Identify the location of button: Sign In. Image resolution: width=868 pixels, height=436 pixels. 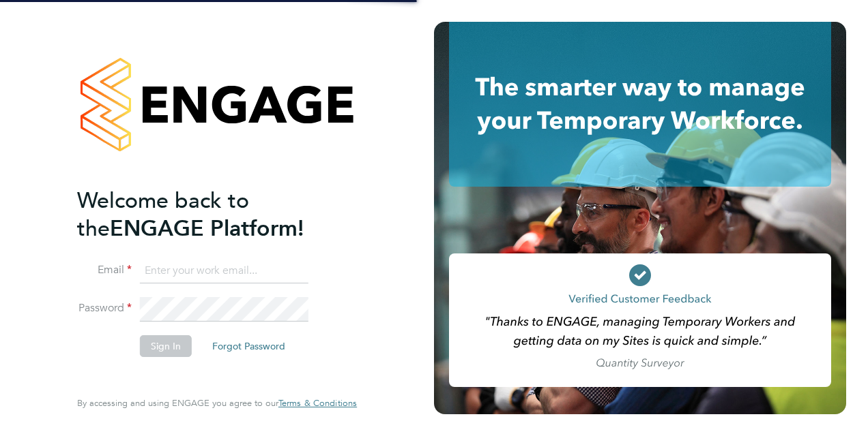
(166, 346).